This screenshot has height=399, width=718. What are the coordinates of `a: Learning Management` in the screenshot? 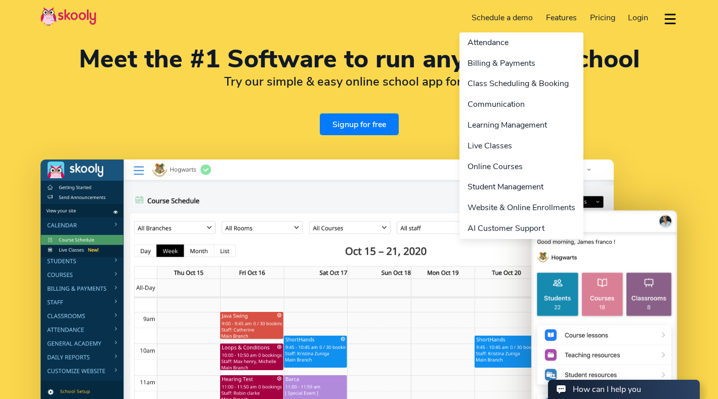 It's located at (521, 125).